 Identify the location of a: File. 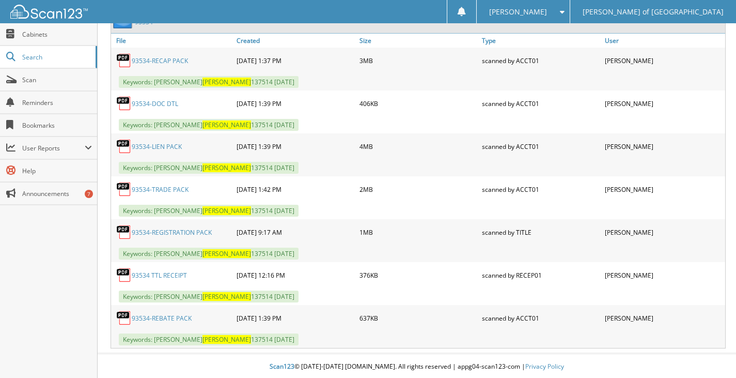
(173, 40).